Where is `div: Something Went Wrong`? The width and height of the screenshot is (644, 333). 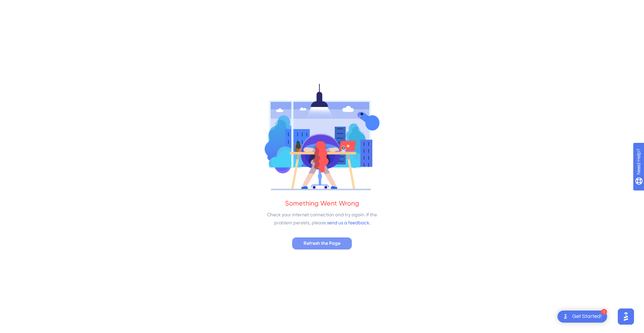
div: Something Went Wrong is located at coordinates (322, 203).